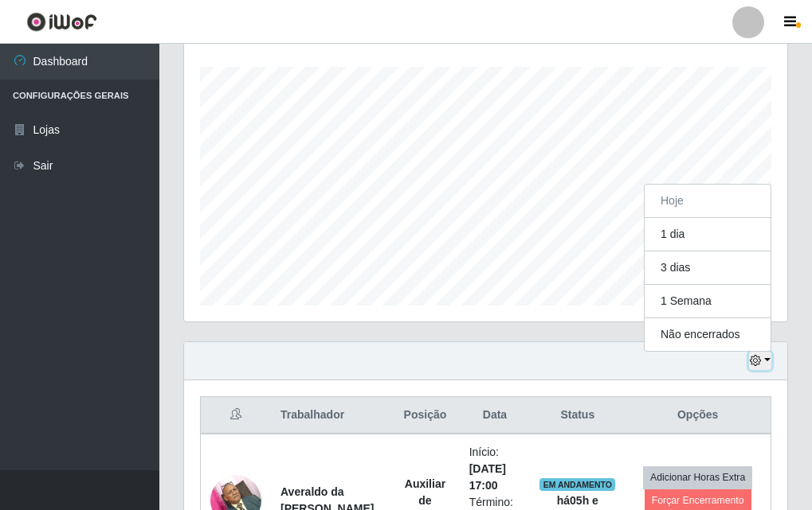  I want to click on button: Adicionar Horas Extra, so click(697, 478).